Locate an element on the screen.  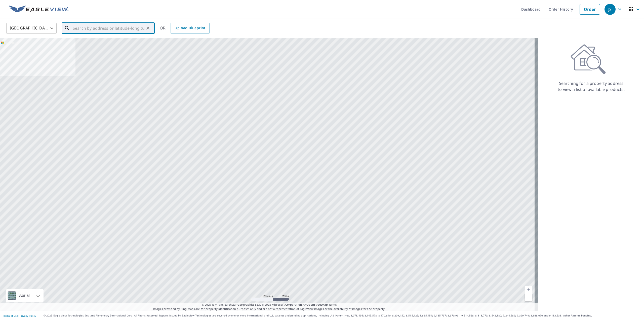
a: Terms is located at coordinates (333, 304).